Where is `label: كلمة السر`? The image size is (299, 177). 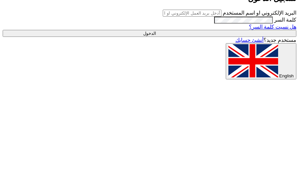
label: كلمة السر is located at coordinates (285, 20).